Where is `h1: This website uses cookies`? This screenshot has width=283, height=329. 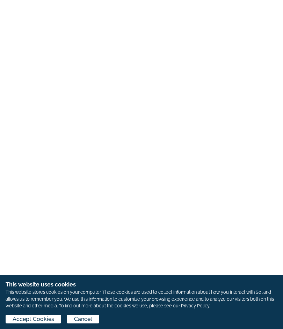 h1: This website uses cookies is located at coordinates (141, 285).